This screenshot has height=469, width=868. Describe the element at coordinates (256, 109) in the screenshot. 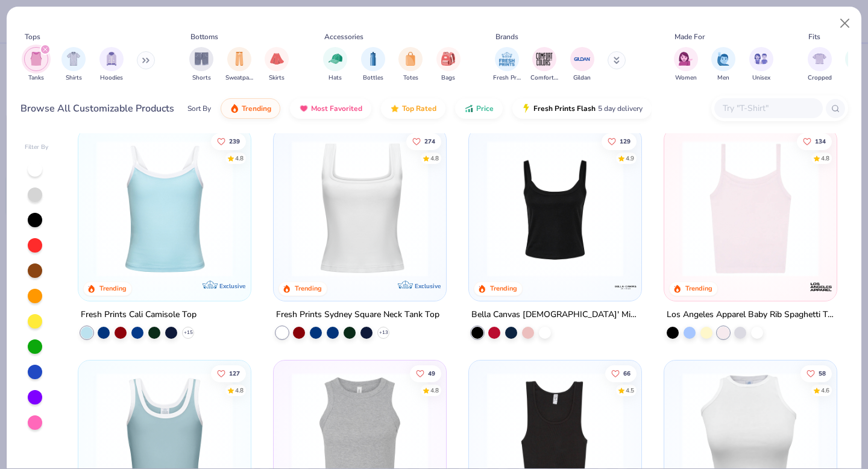

I see `span: Trending` at that location.